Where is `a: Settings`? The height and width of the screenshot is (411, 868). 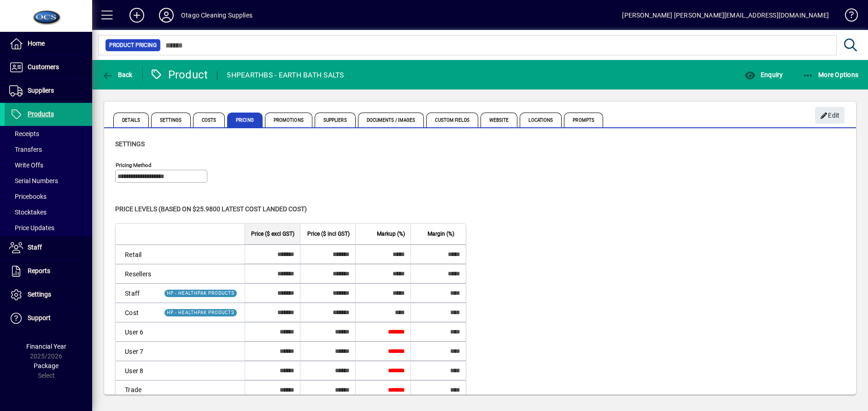
a: Settings is located at coordinates (48, 295).